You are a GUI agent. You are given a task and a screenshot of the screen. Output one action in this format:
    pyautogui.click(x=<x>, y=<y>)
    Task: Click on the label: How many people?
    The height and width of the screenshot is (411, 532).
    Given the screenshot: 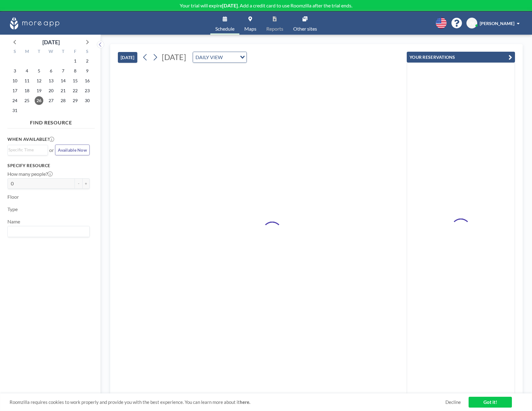 What is the action you would take?
    pyautogui.click(x=30, y=174)
    